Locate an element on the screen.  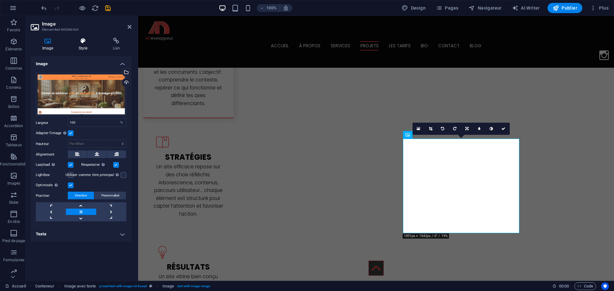
span: . text-with-image-image is located at coordinates (193, 286).